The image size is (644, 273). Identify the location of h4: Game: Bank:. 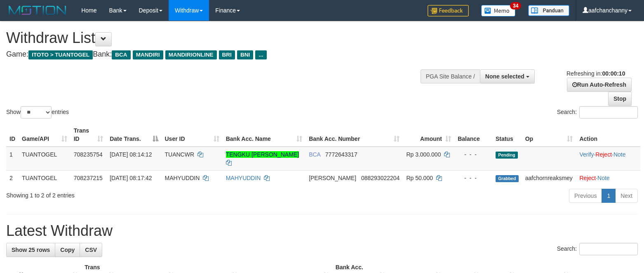
(213, 54).